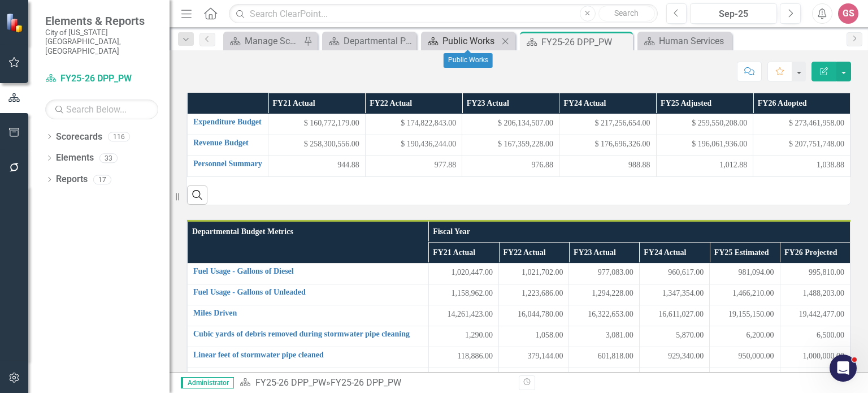  What do you see at coordinates (683, 294) in the screenshot?
I see `span: 1,347,354.00` at bounding box center [683, 294].